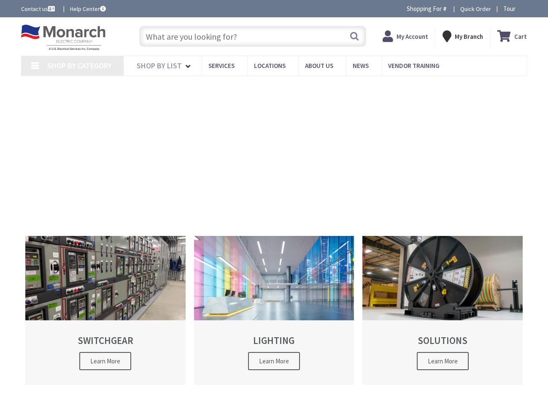  Describe the element at coordinates (520, 36) in the screenshot. I see `strong: Cart` at that location.